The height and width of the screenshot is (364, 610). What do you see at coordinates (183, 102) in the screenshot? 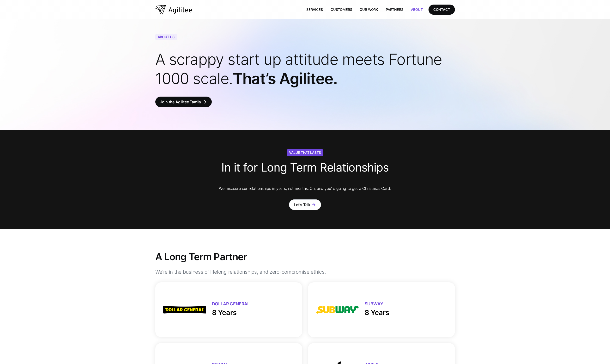
I see `a: Join the Agilitee Familyarrow_forward` at bounding box center [183, 102].